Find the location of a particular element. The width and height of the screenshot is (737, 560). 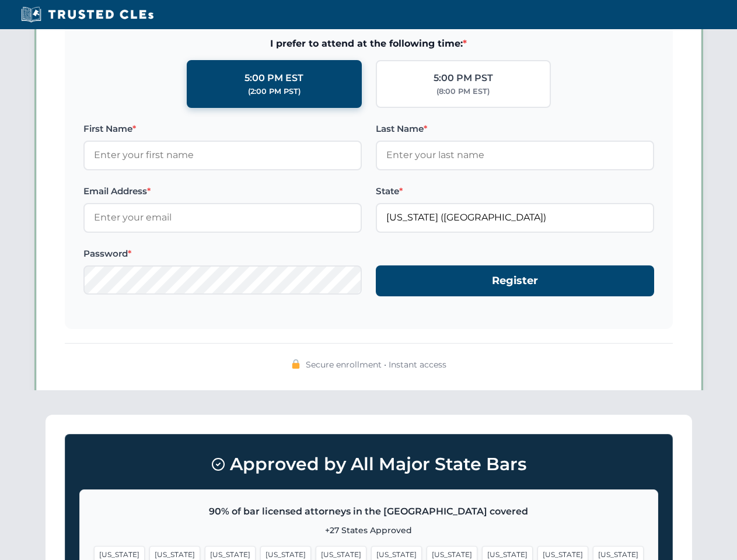

span: Secure enrollment • Instant access is located at coordinates (376, 364).